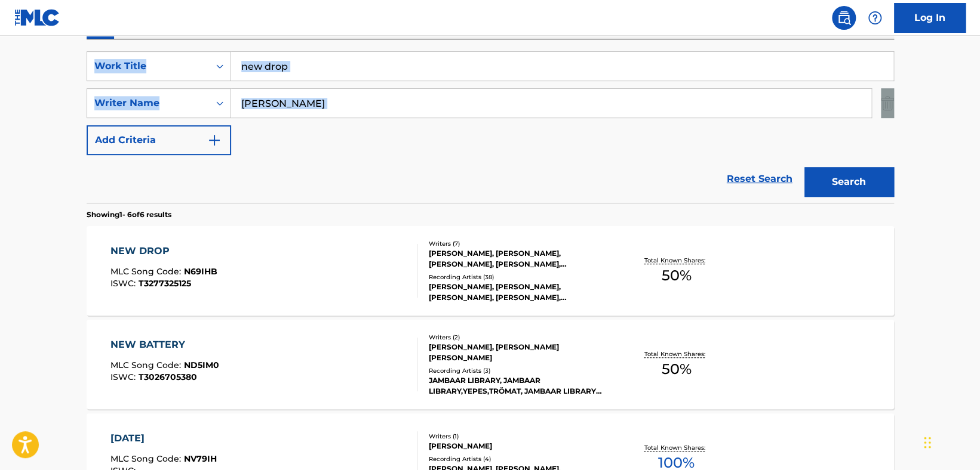 Image resolution: width=980 pixels, height=470 pixels. What do you see at coordinates (874, 18) in the screenshot?
I see `img: help` at bounding box center [874, 18].